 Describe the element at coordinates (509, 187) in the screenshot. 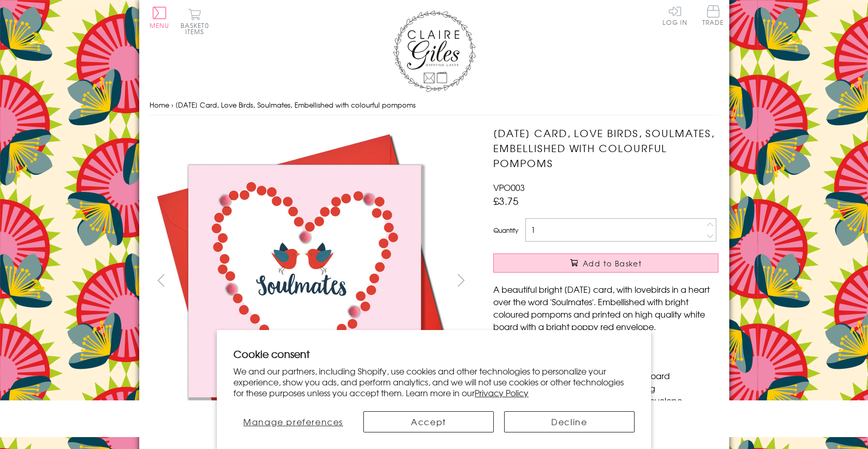

I see `span: VPO003` at that location.